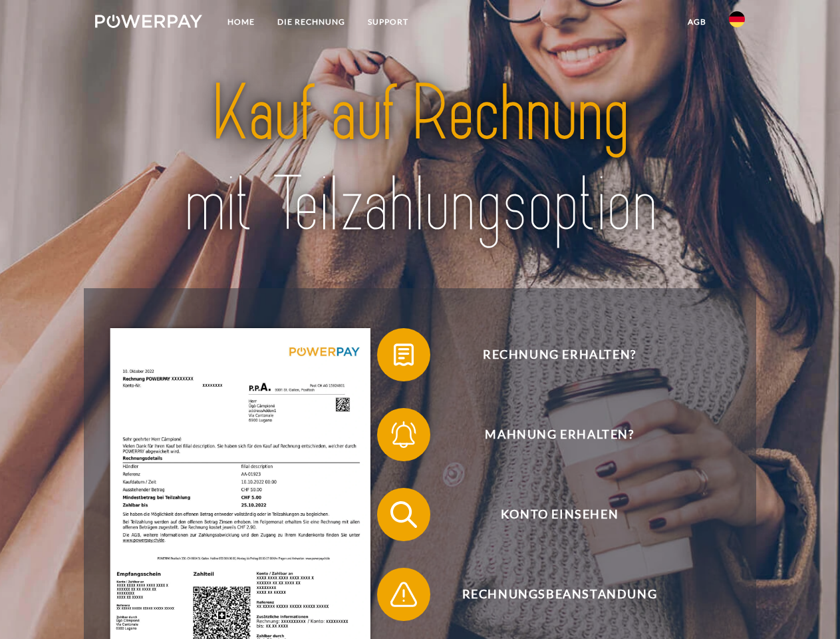  I want to click on a: Home, so click(241, 22).